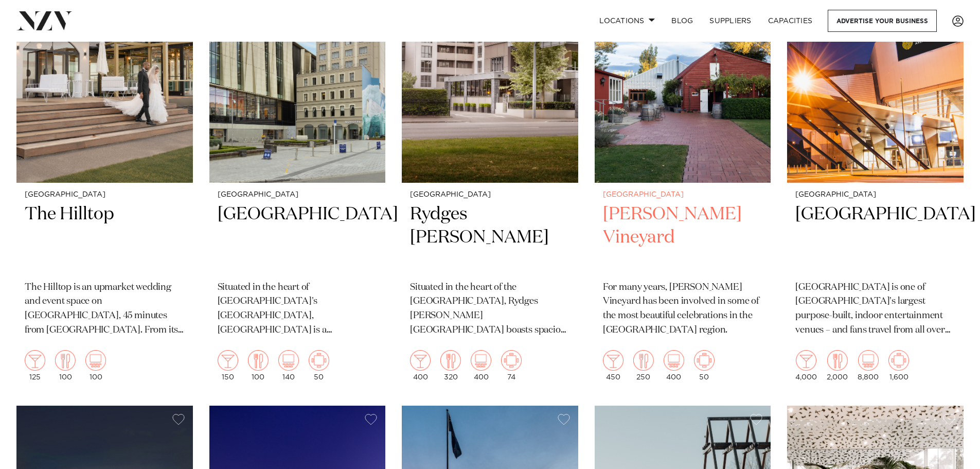 This screenshot has width=980, height=469. Describe the element at coordinates (228, 365) in the screenshot. I see `div: 150` at that location.